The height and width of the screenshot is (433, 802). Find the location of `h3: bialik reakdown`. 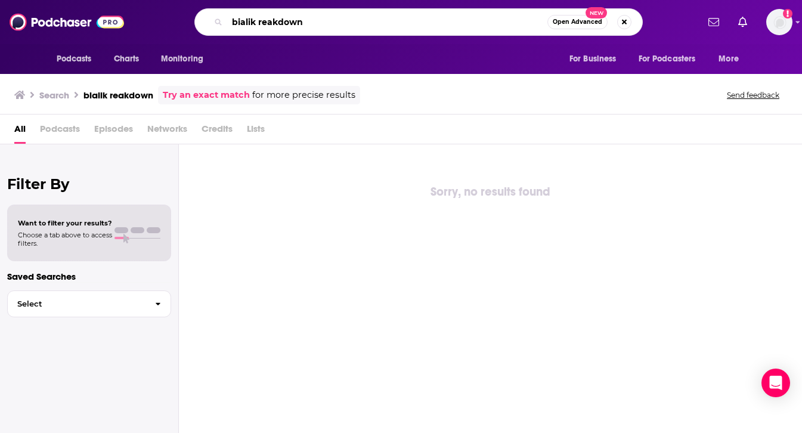

h3: bialik reakdown is located at coordinates (118, 95).